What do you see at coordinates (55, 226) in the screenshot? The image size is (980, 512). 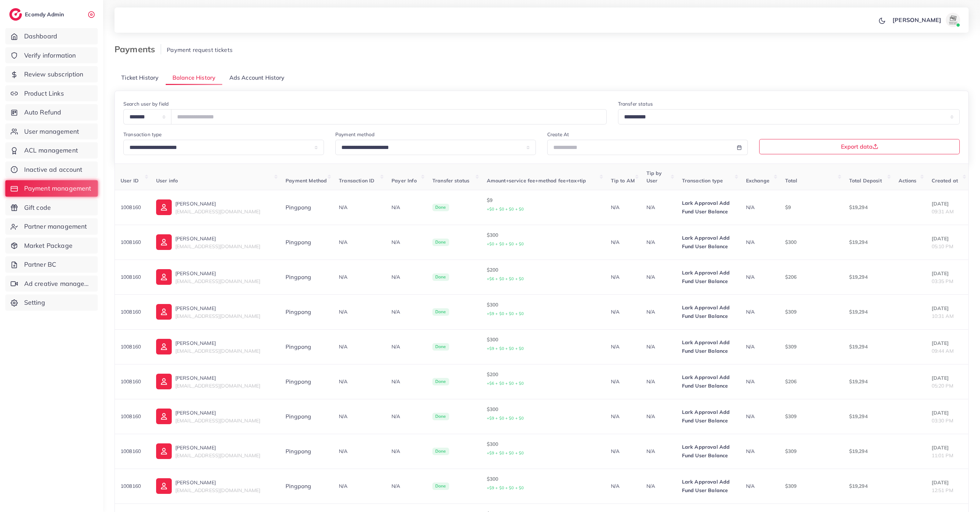 I see `span: Partner management` at bounding box center [55, 226].